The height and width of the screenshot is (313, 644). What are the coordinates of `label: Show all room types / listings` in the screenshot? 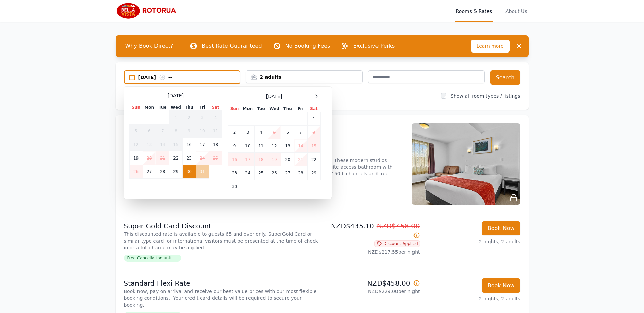 It's located at (485, 96).